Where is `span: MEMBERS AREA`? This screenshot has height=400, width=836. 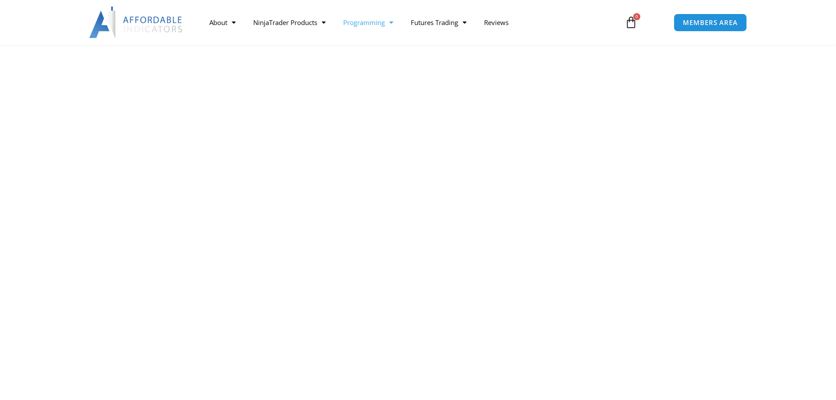
span: MEMBERS AREA is located at coordinates (710, 22).